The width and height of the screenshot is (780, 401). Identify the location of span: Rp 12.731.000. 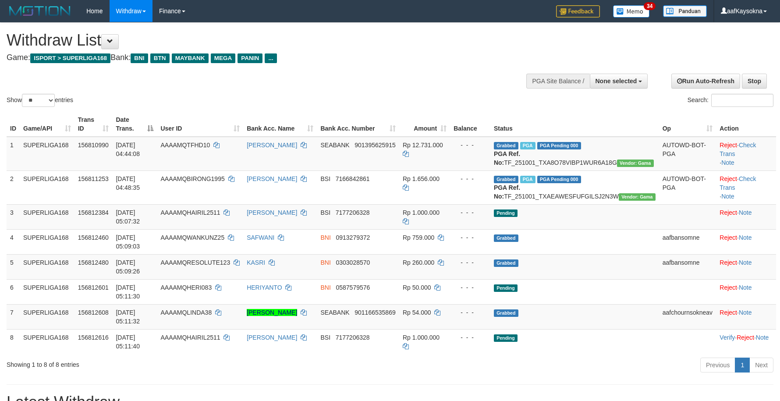
(423, 145).